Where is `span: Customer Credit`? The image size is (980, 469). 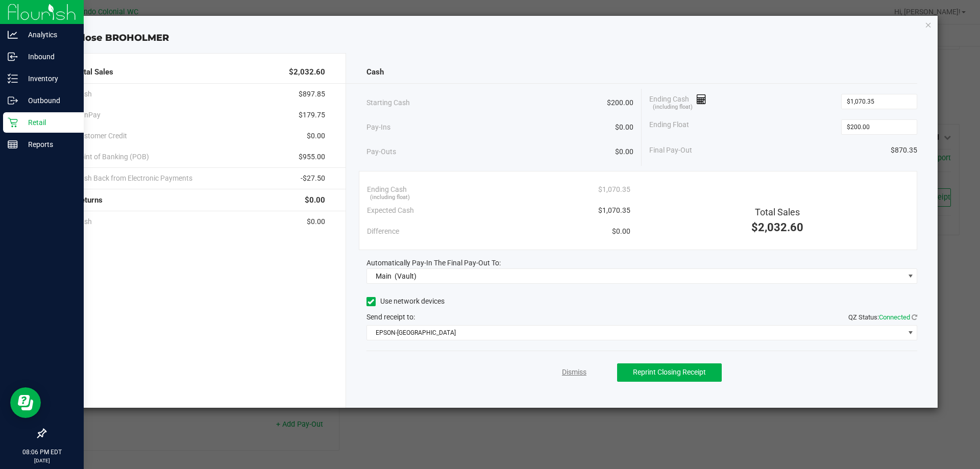
span: Customer Credit is located at coordinates (101, 136).